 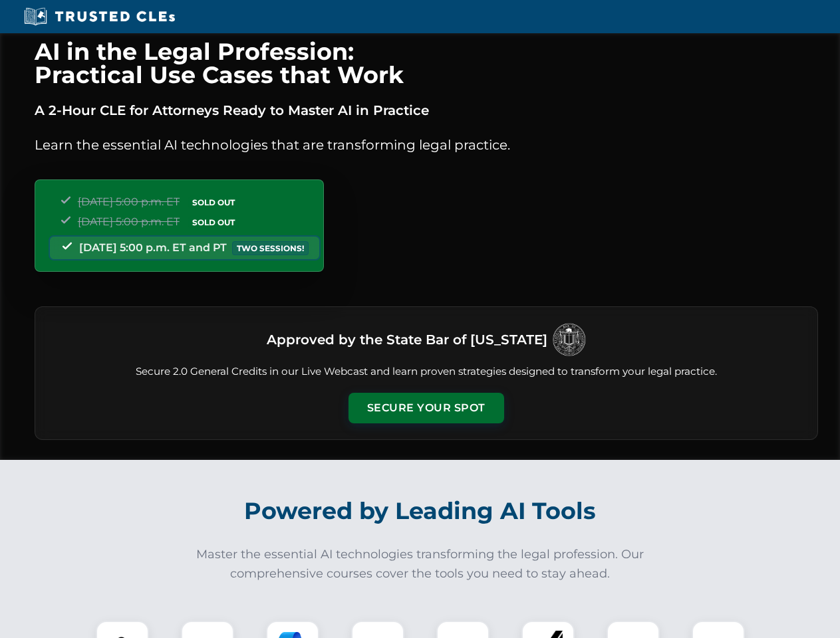 I want to click on img: Trusted CLEs, so click(x=99, y=16).